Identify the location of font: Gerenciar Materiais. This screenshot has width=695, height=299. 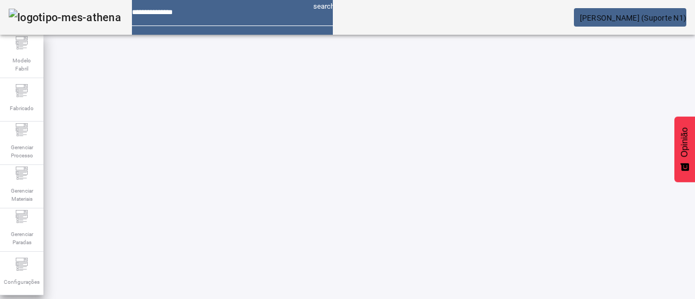
(22, 195).